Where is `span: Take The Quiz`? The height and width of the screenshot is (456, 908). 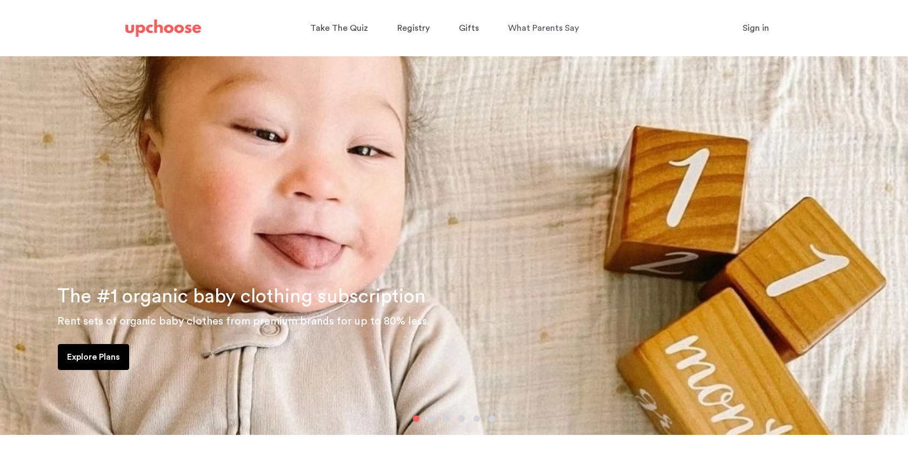
span: Take The Quiz is located at coordinates (339, 28).